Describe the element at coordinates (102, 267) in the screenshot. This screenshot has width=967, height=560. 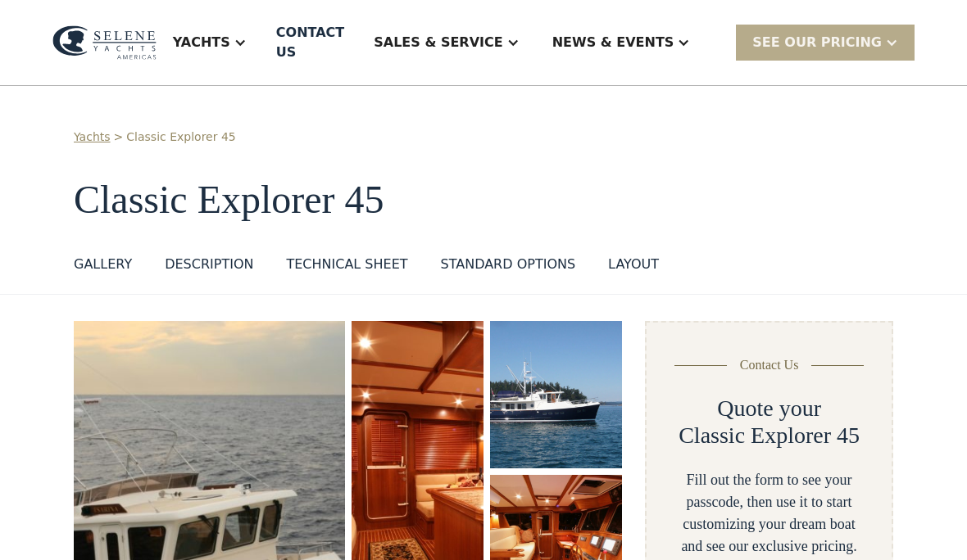
I see `a: GALLERY` at that location.